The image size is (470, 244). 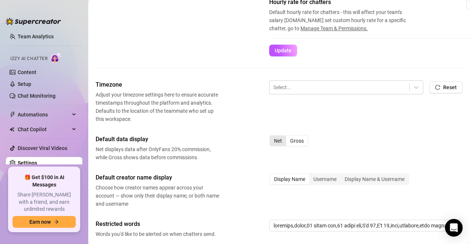 I want to click on span: Chat Copilot, so click(x=44, y=129).